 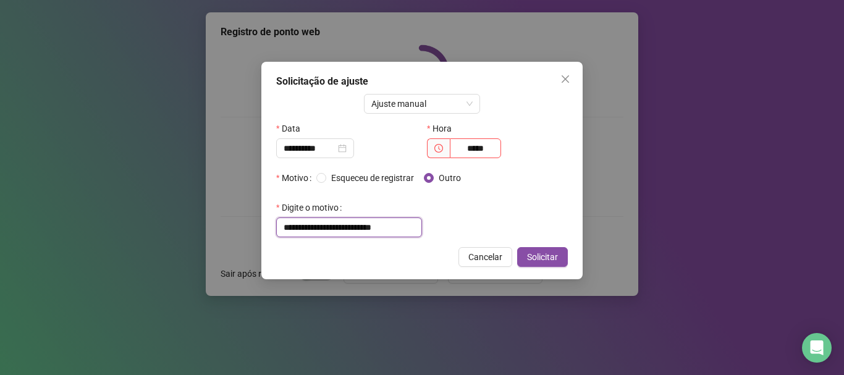 I want to click on span: clock-circle, so click(x=439, y=148).